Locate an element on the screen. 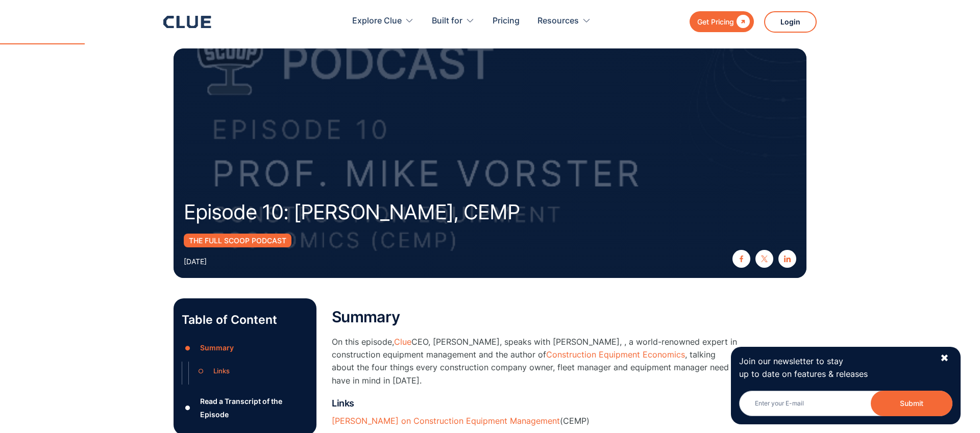 This screenshot has width=980, height=433. img: linkedin icon is located at coordinates (787, 259).